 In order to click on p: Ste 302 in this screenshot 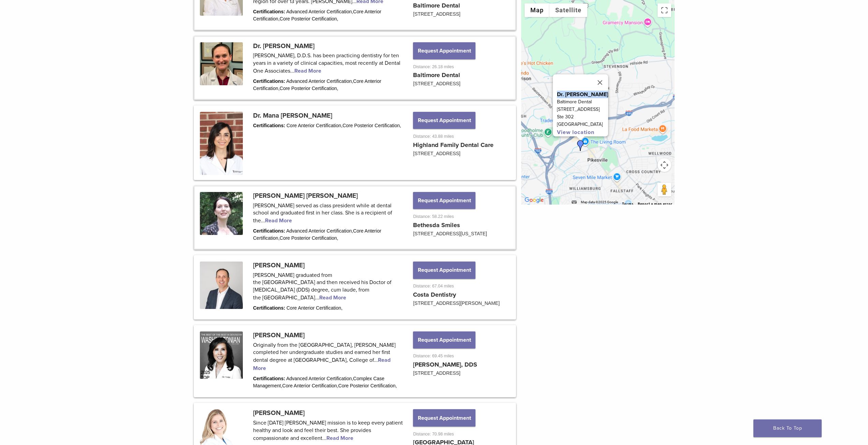, I will do `click(582, 117)`.